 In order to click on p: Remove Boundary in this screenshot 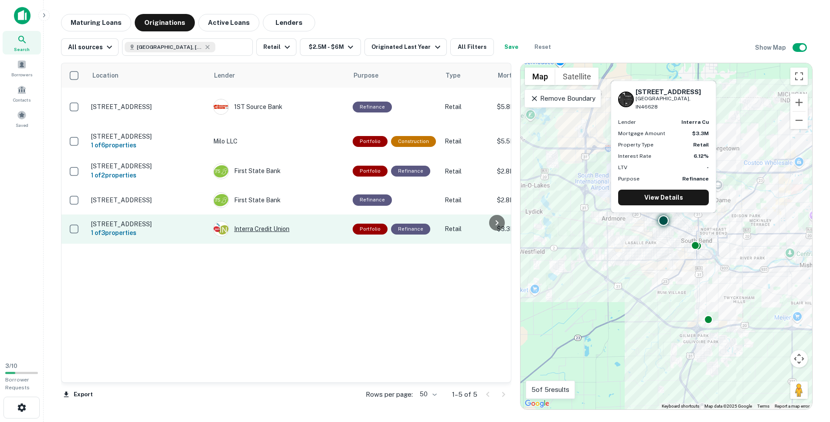, I will do `click(563, 99)`.